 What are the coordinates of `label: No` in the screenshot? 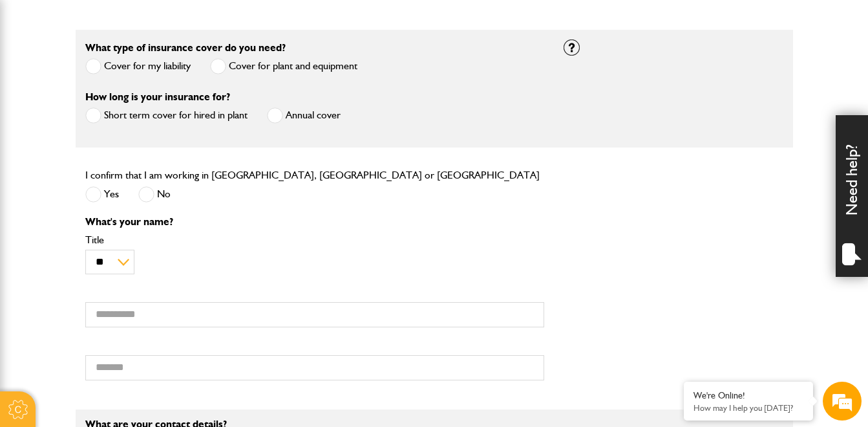 It's located at (155, 194).